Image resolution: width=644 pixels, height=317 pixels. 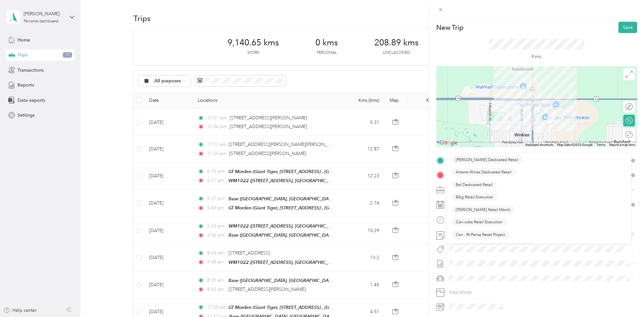 What do you see at coordinates (480, 235) in the screenshot?
I see `button: Can - Rt Pensa Reset Project` at bounding box center [480, 235].